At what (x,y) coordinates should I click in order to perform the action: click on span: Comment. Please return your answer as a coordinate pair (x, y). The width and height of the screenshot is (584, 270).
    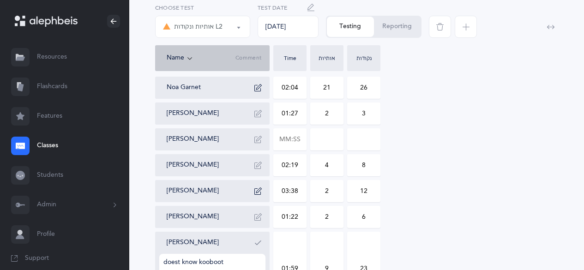
    Looking at the image, I should click on (249, 58).